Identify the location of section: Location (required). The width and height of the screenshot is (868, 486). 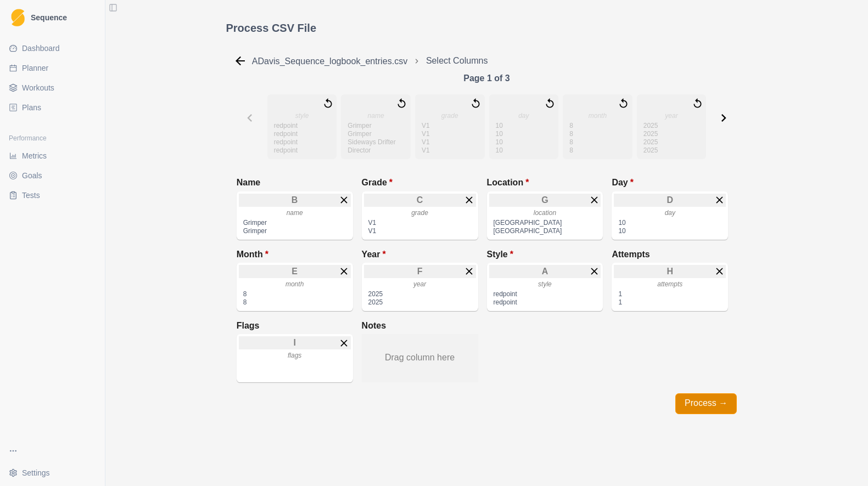
(549, 203).